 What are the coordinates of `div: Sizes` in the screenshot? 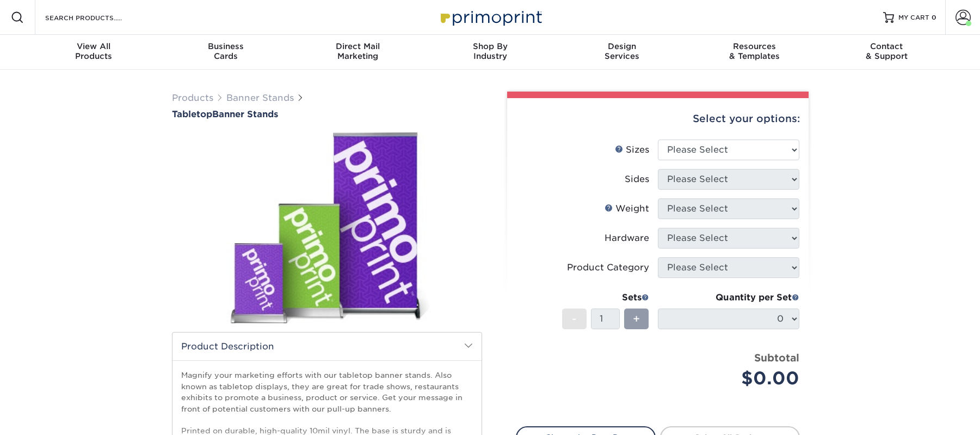 It's located at (632, 150).